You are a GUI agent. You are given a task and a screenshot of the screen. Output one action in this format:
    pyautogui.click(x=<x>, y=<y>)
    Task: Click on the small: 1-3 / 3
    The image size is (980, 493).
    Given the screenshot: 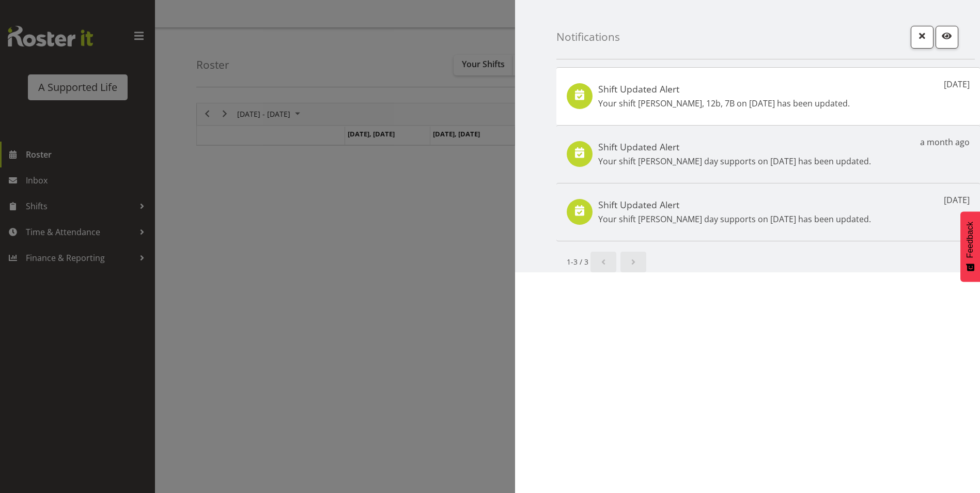 What is the action you would take?
    pyautogui.click(x=577, y=261)
    